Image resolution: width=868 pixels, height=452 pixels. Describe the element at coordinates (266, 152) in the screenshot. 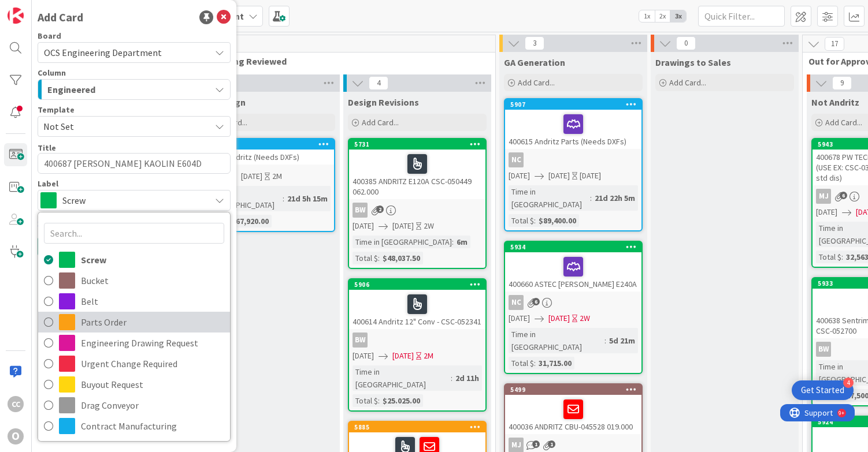

I see `div: 5926400645 Andritz (Needs DXFs)` at that location.